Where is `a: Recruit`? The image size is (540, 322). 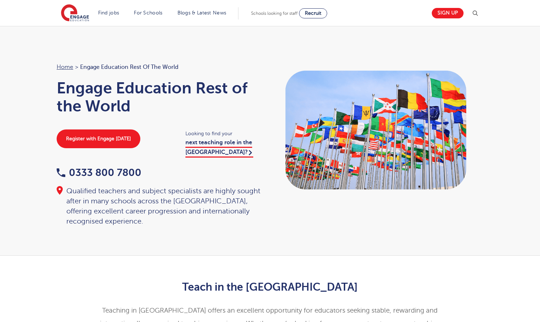 a: Recruit is located at coordinates (313, 13).